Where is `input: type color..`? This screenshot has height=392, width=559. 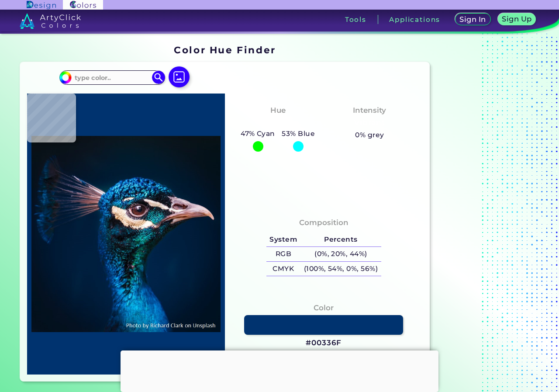
input: type color.. is located at coordinates (112, 77).